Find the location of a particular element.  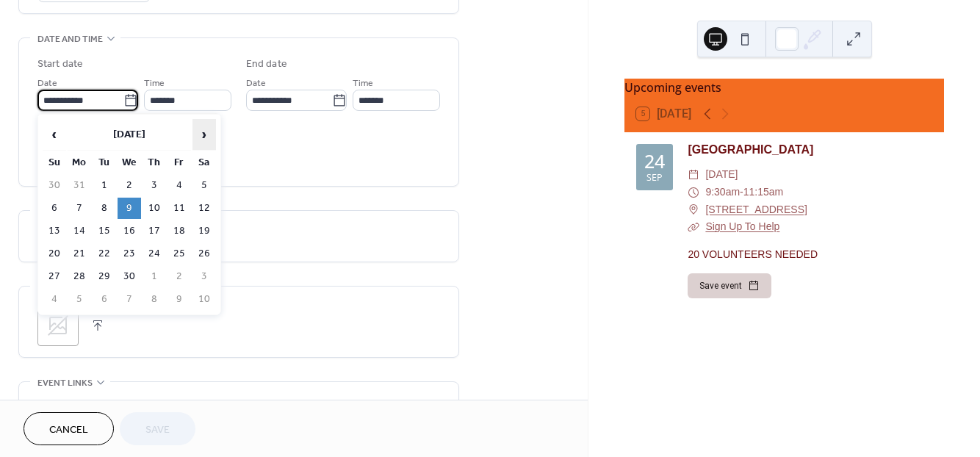

th: Tu is located at coordinates (104, 162).